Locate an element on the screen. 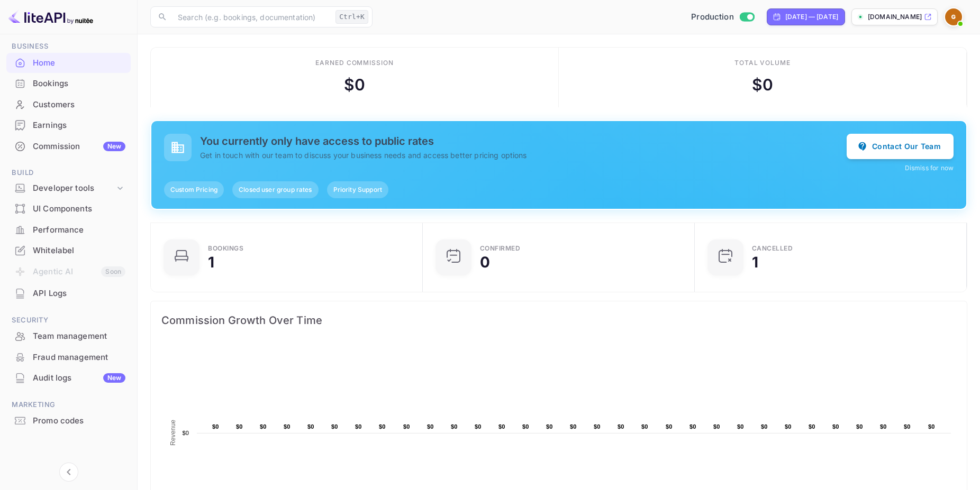 This screenshot has height=490, width=980. span: Build is located at coordinates (69, 173).